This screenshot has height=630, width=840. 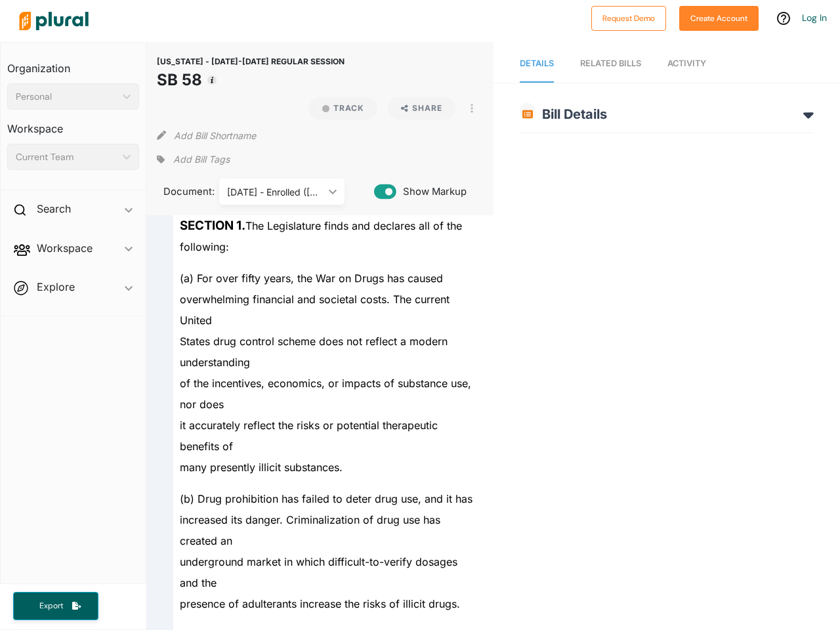 I want to click on span: Export, so click(x=52, y=606).